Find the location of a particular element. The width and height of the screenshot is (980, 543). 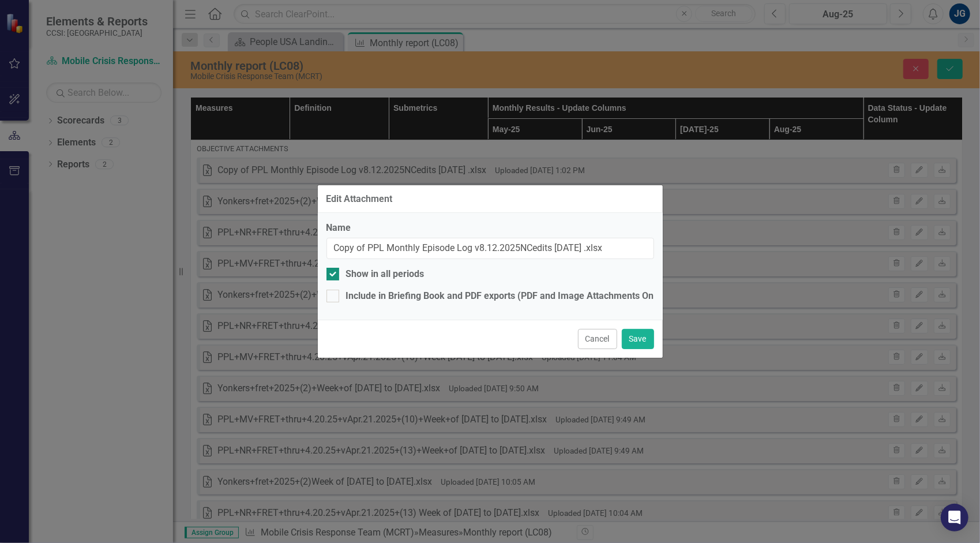

button: Save is located at coordinates (638, 339).